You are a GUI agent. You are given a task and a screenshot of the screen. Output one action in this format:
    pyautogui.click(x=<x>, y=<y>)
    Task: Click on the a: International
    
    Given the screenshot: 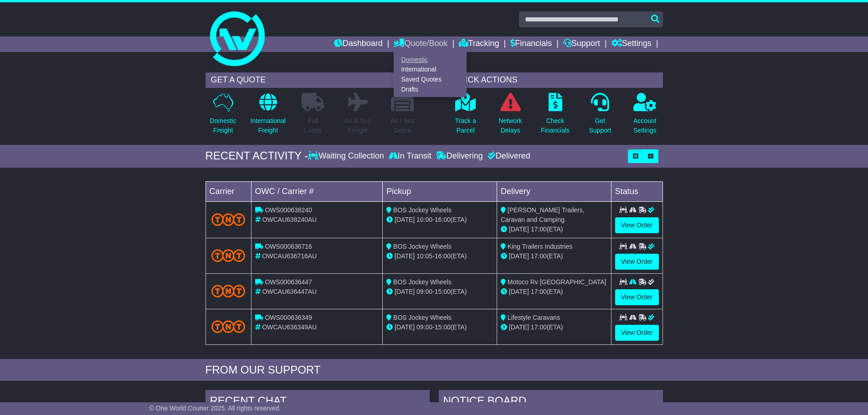 What is the action you would take?
    pyautogui.click(x=430, y=70)
    